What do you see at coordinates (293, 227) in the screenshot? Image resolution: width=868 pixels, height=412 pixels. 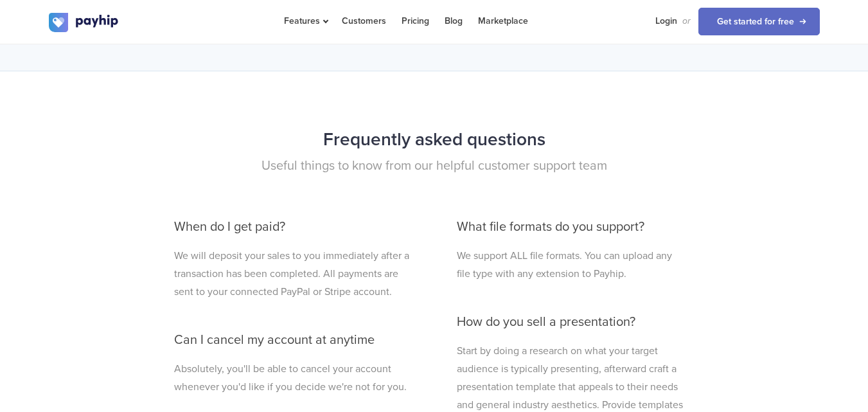 I see `h3: When do I get paid?` at bounding box center [293, 227].